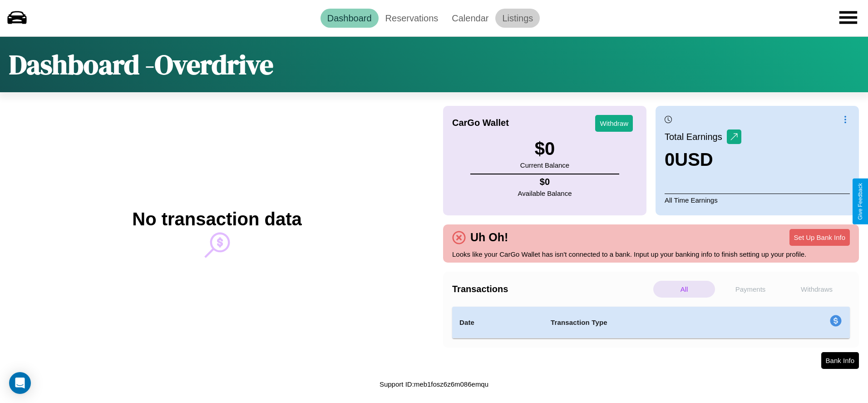  What do you see at coordinates (703, 159) in the screenshot?
I see `h3: 0 USD` at bounding box center [703, 159].